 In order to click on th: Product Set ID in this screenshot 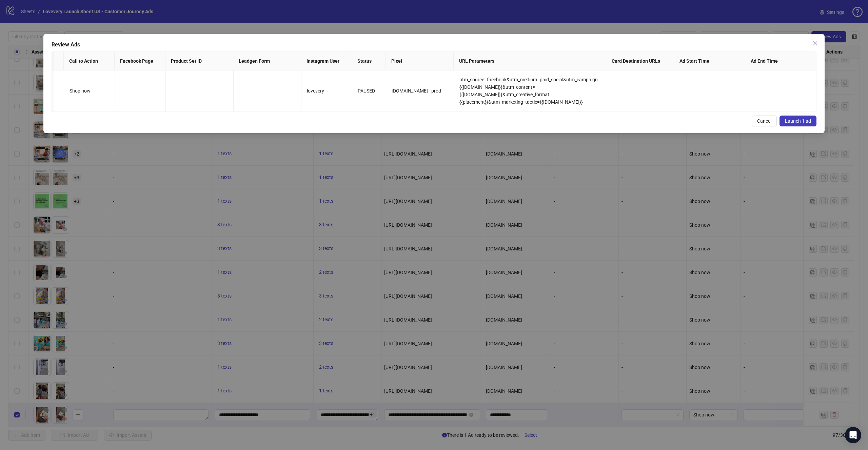, I will do `click(200, 61)`.